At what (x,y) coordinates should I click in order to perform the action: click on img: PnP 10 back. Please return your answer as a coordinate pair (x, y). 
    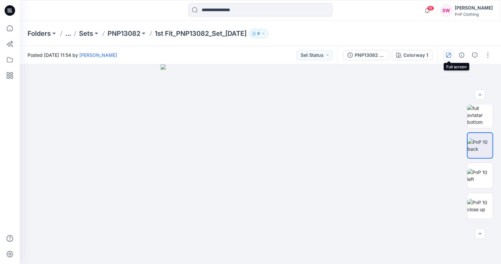
    Looking at the image, I should click on (480, 145).